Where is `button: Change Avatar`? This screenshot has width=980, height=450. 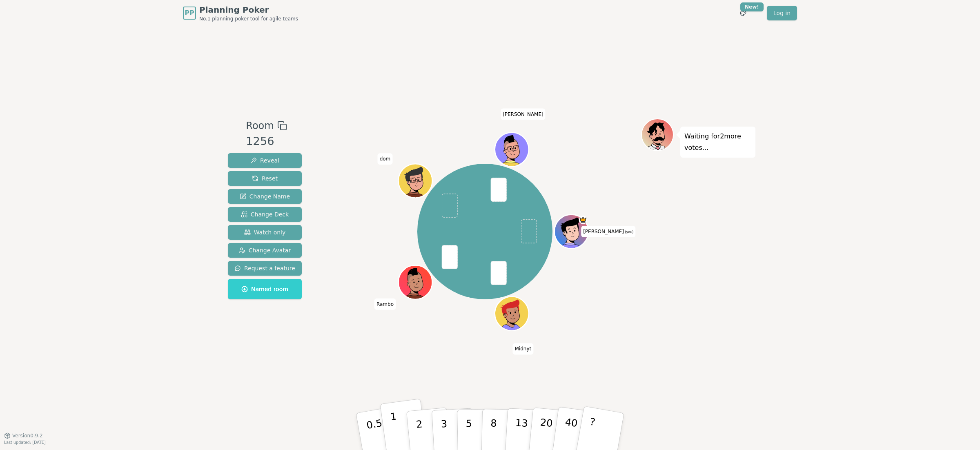 button: Change Avatar is located at coordinates (265, 251).